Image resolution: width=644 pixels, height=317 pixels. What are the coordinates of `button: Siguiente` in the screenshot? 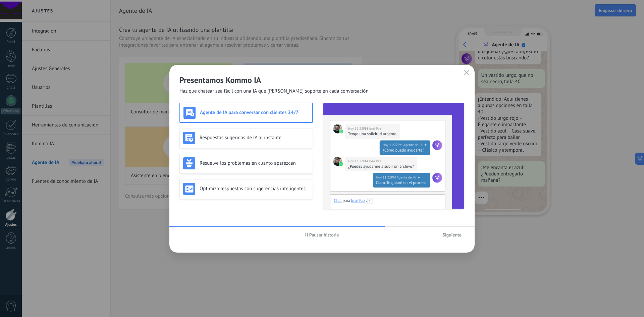 It's located at (452, 235).